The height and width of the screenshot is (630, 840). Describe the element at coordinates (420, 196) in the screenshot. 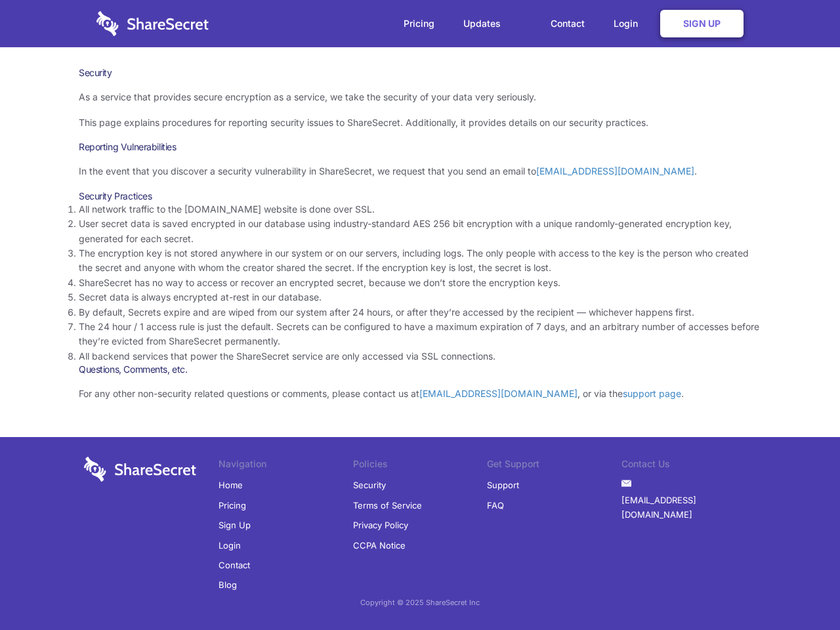

I see `h3: Security Practices` at that location.